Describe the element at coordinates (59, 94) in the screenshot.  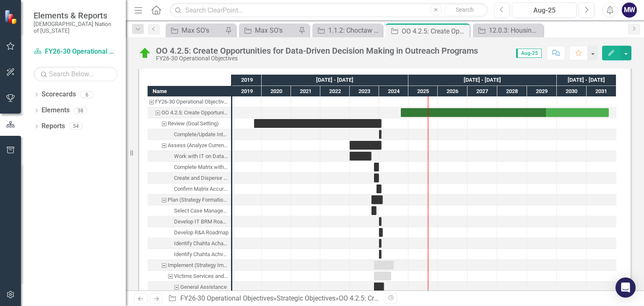
I see `a: Scorecards` at that location.